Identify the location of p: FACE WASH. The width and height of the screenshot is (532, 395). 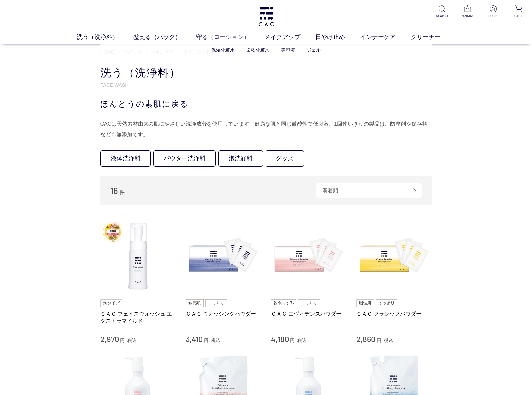
(266, 84).